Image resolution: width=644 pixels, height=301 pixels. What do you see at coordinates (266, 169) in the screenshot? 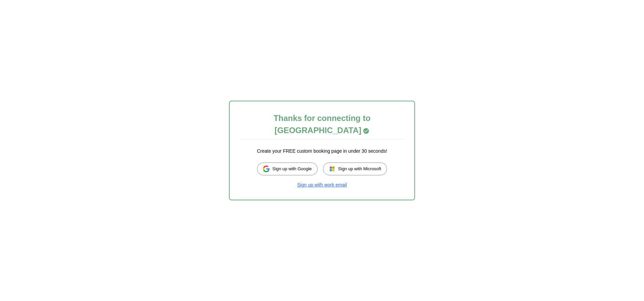
I see `img: google-logo.6d399ca0.svg` at bounding box center [266, 169].